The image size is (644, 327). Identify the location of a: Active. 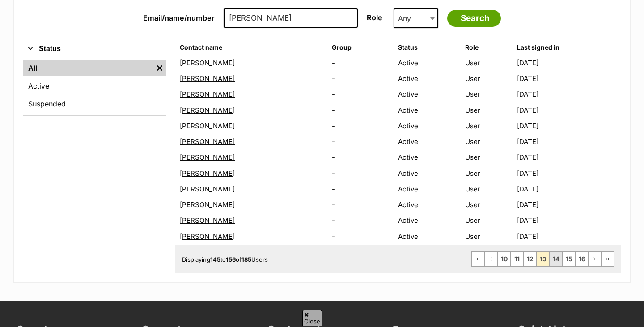
(94, 86).